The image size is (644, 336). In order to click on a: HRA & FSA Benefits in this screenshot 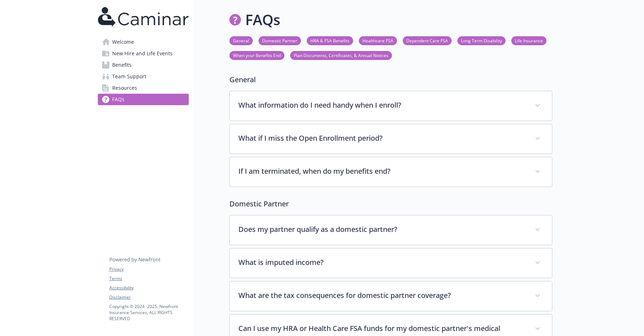, I will do `click(330, 41)`.